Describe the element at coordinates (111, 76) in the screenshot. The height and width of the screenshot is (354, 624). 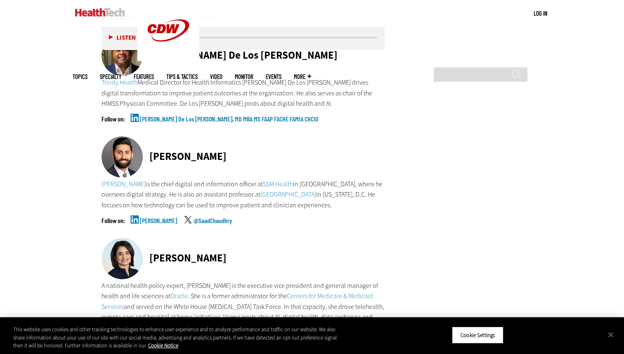
I see `span: Specialty` at that location.